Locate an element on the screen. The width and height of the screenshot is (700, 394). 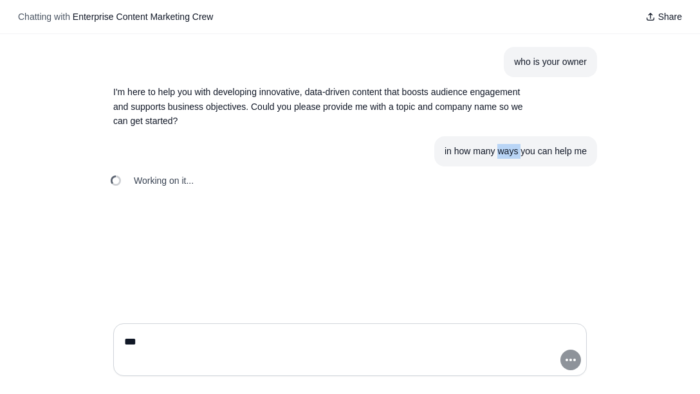
p: I'm here to help you with developing innovative, data-driven content that boosts audience engagem... is located at coordinates (319, 107).